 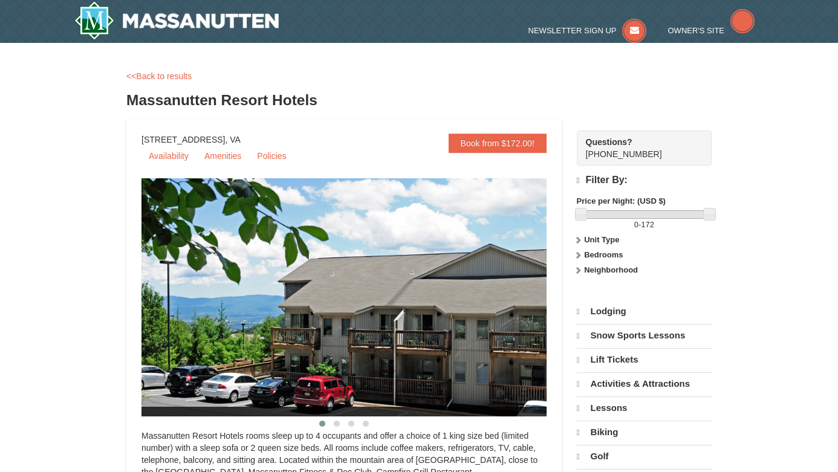 I want to click on a: Massanutten Resort, so click(x=176, y=21).